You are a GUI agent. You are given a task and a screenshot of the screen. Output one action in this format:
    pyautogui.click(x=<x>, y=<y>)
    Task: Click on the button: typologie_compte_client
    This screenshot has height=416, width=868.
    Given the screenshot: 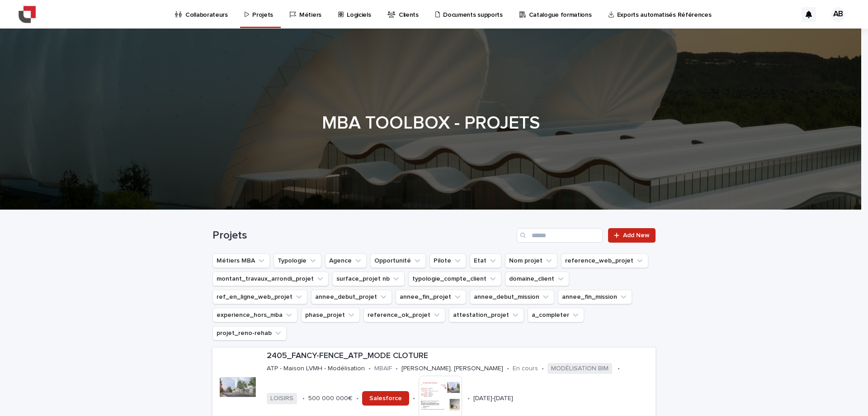 What is the action you would take?
    pyautogui.click(x=455, y=279)
    